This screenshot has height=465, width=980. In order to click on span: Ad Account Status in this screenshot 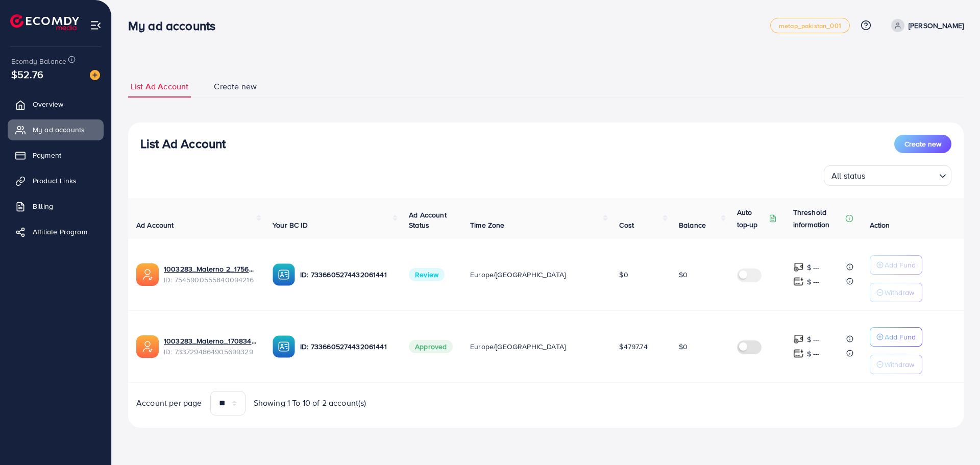, I will do `click(428, 220)`.